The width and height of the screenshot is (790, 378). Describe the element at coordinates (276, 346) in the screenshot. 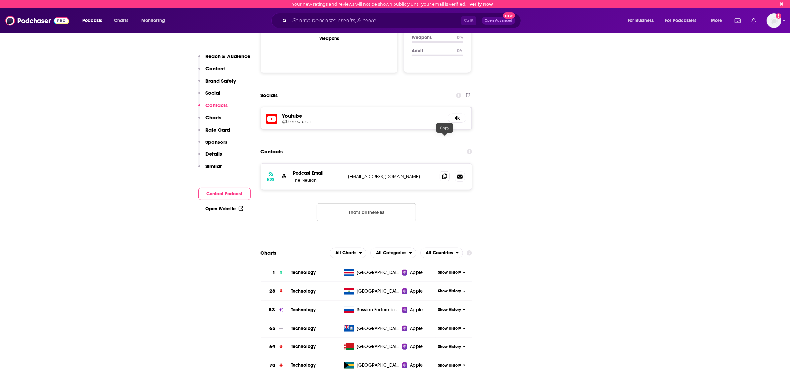

I see `a: 69` at that location.